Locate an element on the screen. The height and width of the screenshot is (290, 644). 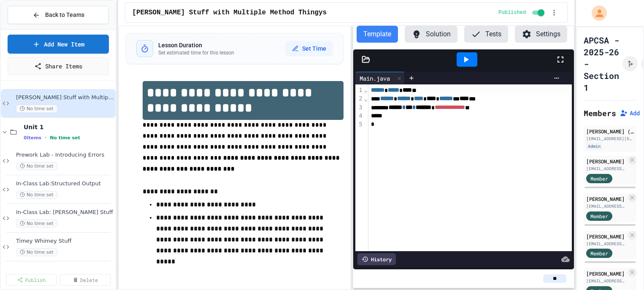
span: Back to Teams is located at coordinates (65, 15).